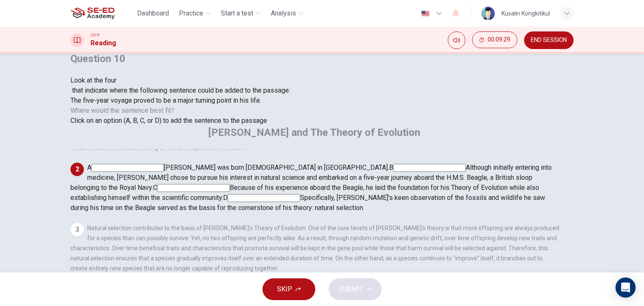 The image size is (644, 306). What do you see at coordinates (283, 14) in the screenshot?
I see `span: Analysis` at bounding box center [283, 14].